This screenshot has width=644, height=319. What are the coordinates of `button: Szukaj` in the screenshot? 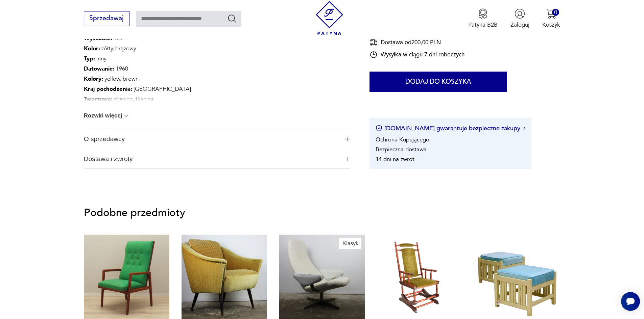 It's located at (232, 18).